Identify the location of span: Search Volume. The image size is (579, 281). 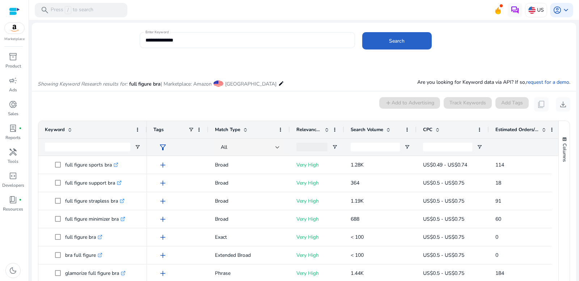
(367, 130).